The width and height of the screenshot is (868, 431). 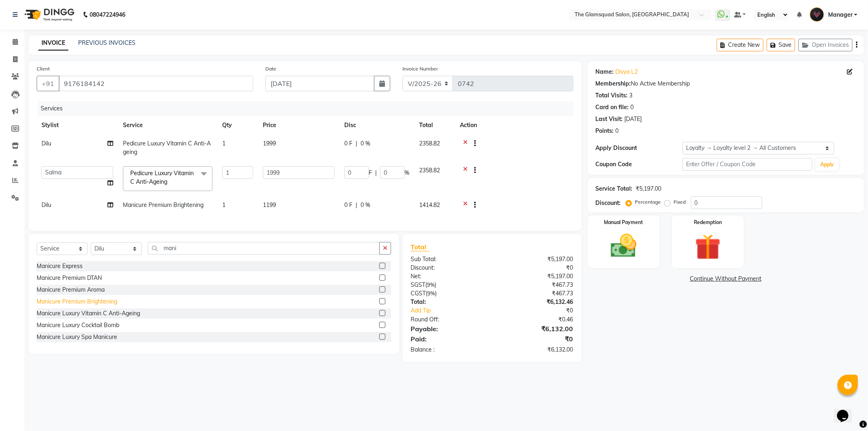 What do you see at coordinates (418, 293) in the screenshot?
I see `span: CGST` at bounding box center [418, 293].